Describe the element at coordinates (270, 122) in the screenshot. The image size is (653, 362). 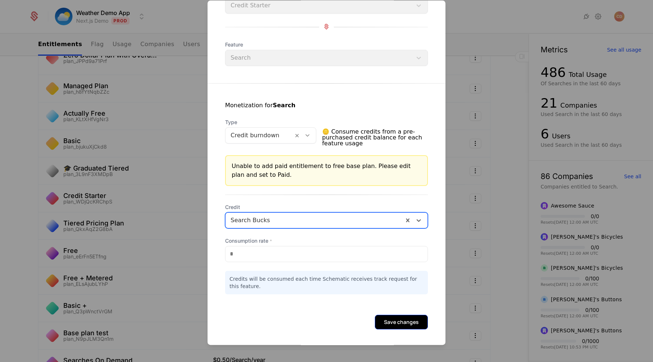
I see `span: Type` at that location.